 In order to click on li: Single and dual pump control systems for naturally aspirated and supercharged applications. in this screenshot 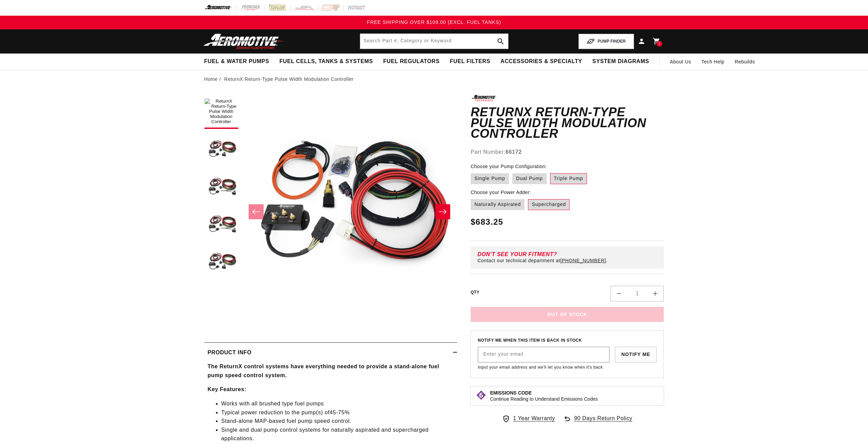, I will do `click(337, 434)`.